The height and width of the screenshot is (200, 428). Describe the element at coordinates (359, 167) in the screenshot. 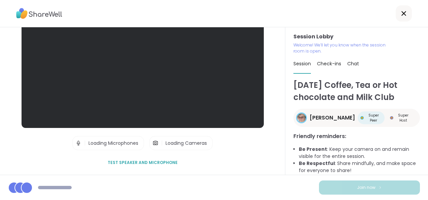

I see `li: : Share mindfully, and make space for everyone to share!` at that location.